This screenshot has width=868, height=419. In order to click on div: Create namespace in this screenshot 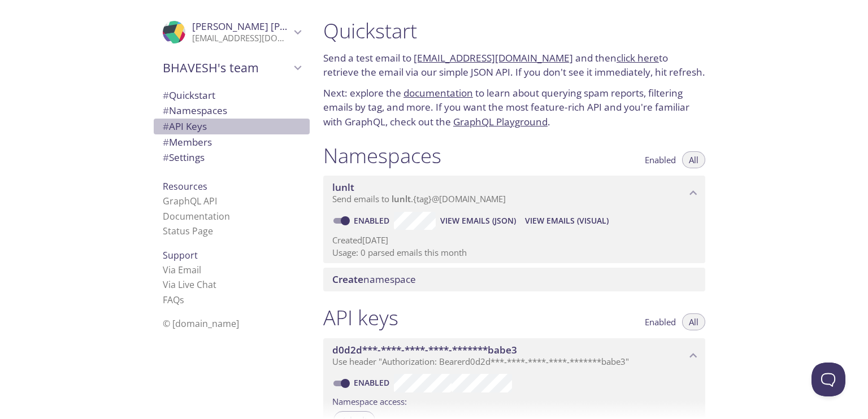, I will do `click(515, 280)`.